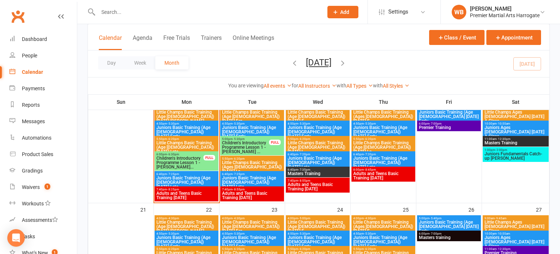 The image size is (560, 254). I want to click on strong: You are viewing, so click(246, 85).